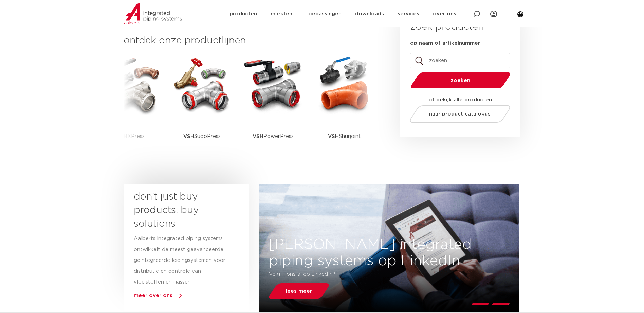  Describe the element at coordinates (460, 114) in the screenshot. I see `a: naar product catalogus` at that location.